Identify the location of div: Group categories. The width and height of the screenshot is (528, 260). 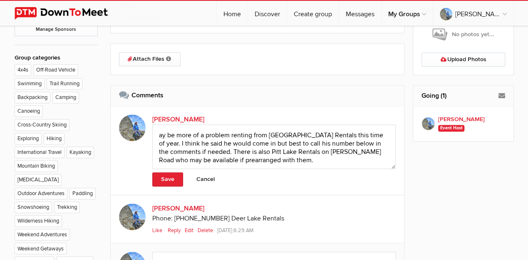
(56, 58).